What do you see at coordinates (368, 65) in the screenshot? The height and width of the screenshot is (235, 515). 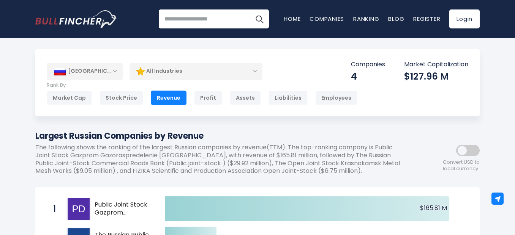 I see `p: Companies` at bounding box center [368, 65].